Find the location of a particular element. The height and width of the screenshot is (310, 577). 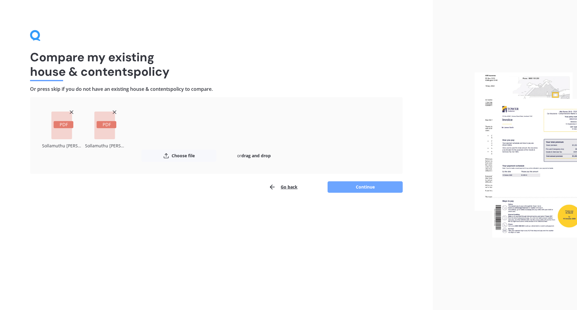

b: drag and drop is located at coordinates (256, 155).